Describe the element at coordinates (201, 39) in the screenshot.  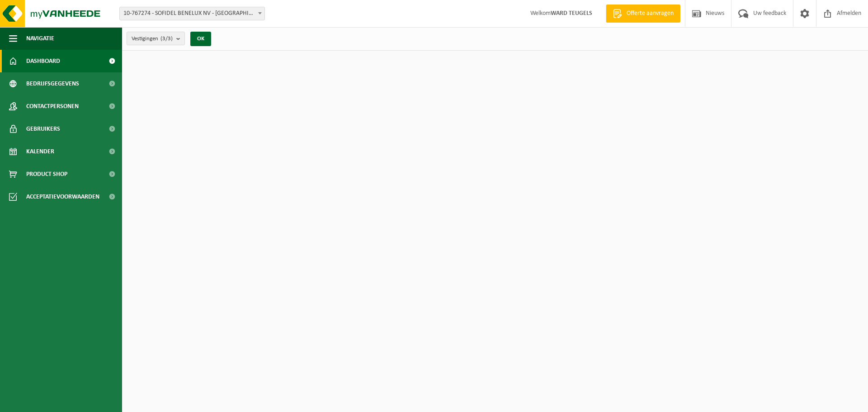
I see `button: OK` at that location.